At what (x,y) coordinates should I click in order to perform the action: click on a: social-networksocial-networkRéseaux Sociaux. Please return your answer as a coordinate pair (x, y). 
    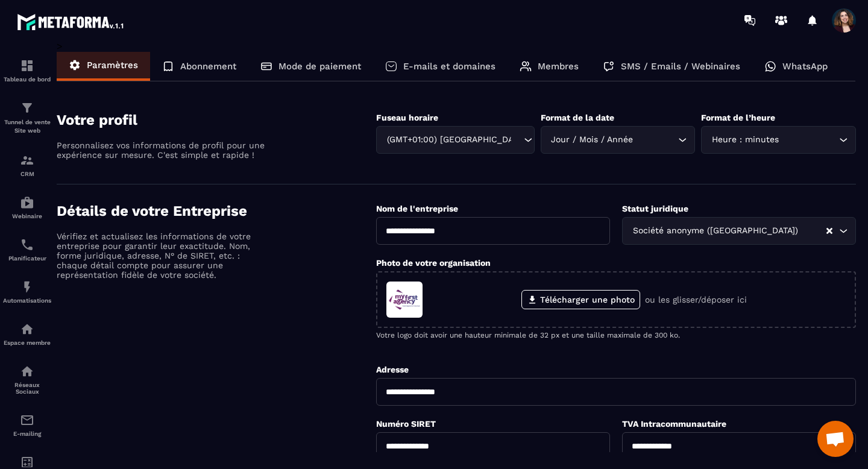
    Looking at the image, I should click on (27, 379).